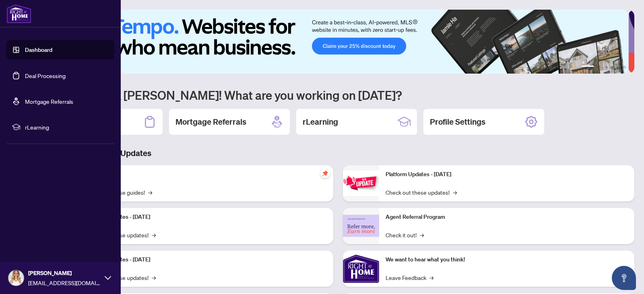  Describe the element at coordinates (599, 67) in the screenshot. I see `button: 2` at that location.